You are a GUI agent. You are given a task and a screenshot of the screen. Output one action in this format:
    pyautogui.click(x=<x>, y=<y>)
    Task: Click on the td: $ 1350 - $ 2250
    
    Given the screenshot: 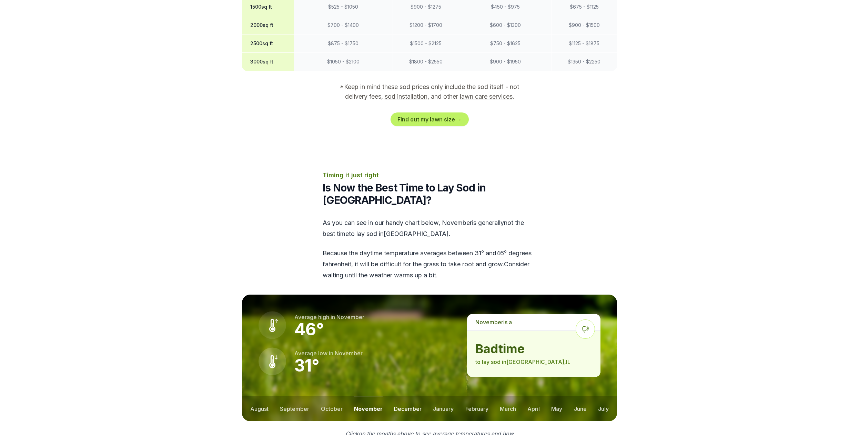 What is the action you would take?
    pyautogui.click(x=584, y=62)
    